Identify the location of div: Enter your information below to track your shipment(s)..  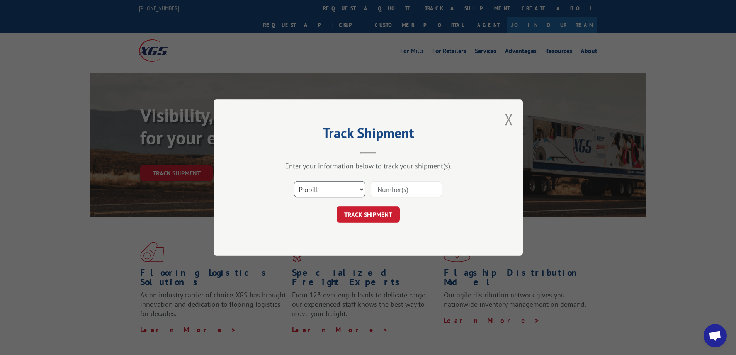
(368, 166).